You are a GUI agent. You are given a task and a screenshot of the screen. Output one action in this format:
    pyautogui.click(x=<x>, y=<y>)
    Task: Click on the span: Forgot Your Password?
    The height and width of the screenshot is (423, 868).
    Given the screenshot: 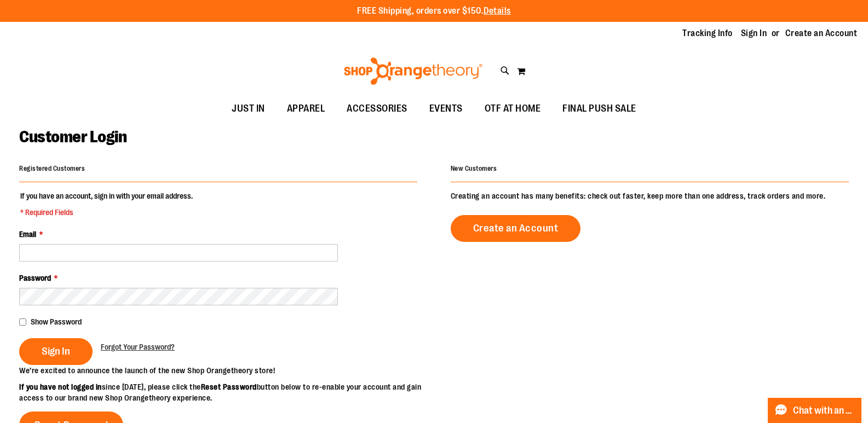 What is the action you would take?
    pyautogui.click(x=138, y=347)
    